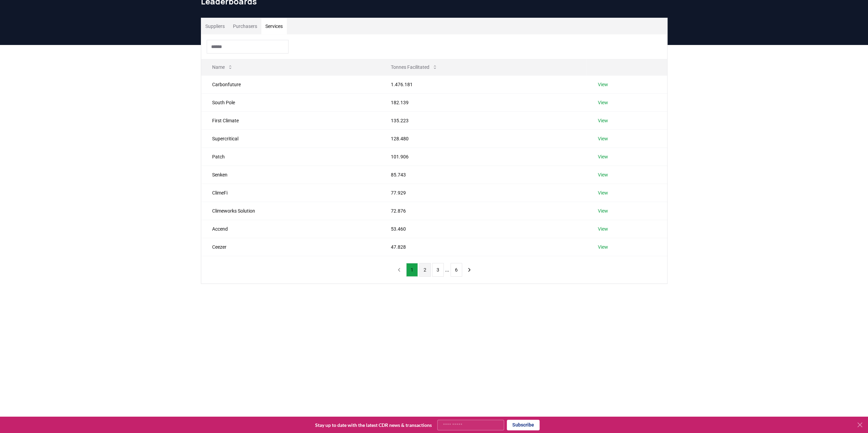  Describe the element at coordinates (483, 84) in the screenshot. I see `td: 1.476.181` at that location.